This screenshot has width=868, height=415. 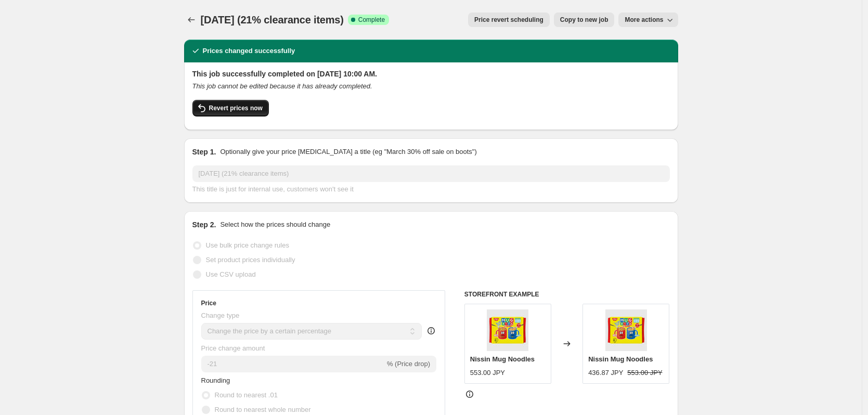 I want to click on span: Price revert scheduling, so click(x=509, y=20).